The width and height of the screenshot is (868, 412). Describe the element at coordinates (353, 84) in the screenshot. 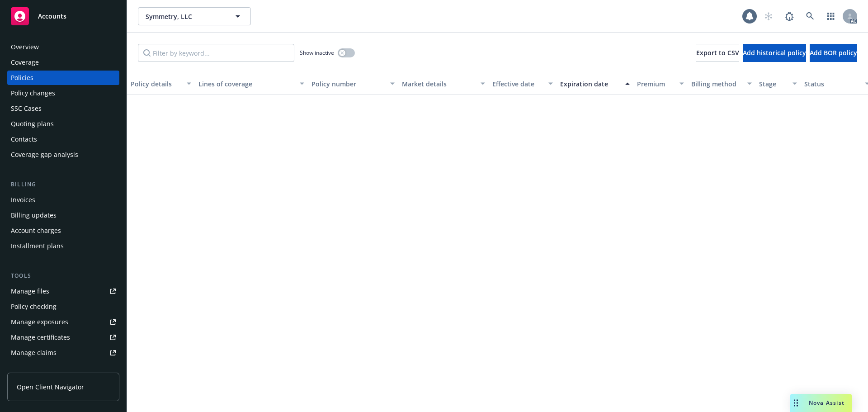

I see `button: Policy number` at that location.